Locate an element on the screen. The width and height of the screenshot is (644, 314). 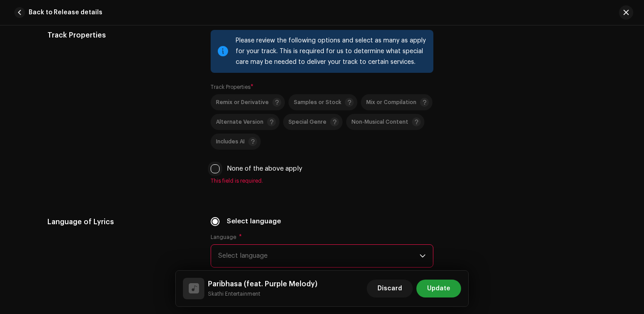
span: Update is located at coordinates (438, 288).